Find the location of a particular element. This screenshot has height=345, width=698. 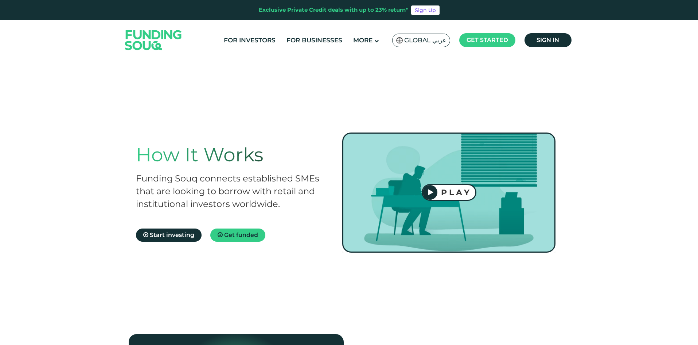

a: For Investors is located at coordinates (250, 40).